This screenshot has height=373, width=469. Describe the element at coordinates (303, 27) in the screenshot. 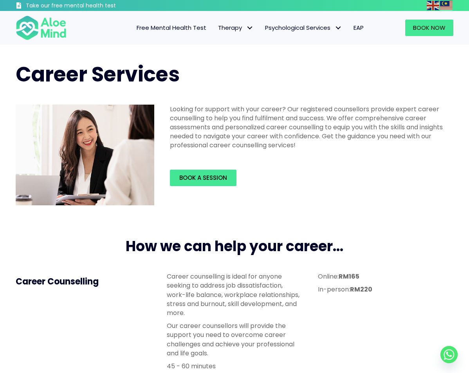

I see `span: Psychological Services` at that location.